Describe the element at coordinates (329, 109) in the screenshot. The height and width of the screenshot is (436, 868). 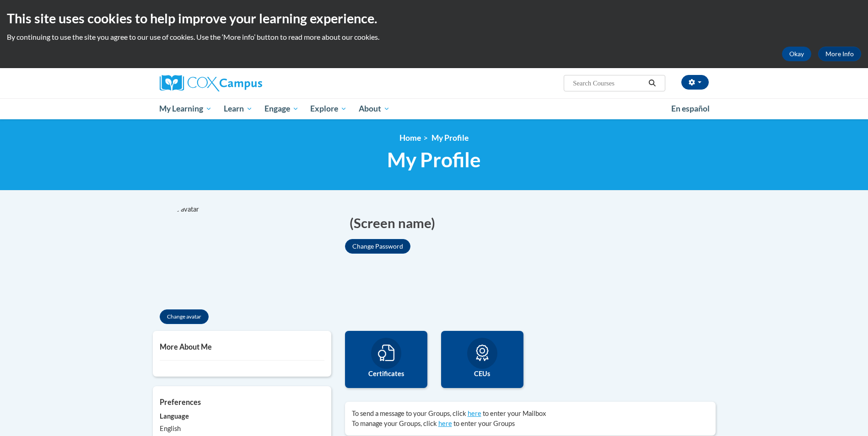
I see `a: Explore` at that location.